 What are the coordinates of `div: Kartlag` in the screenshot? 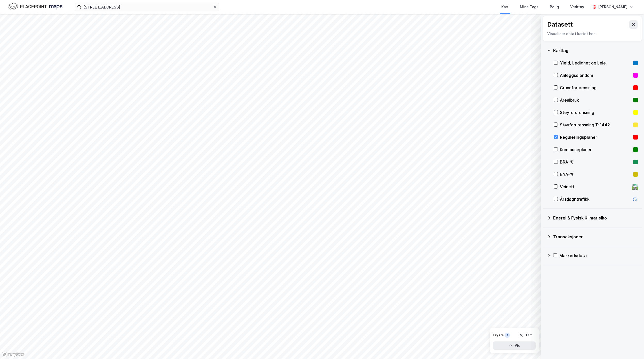 It's located at (595, 51).